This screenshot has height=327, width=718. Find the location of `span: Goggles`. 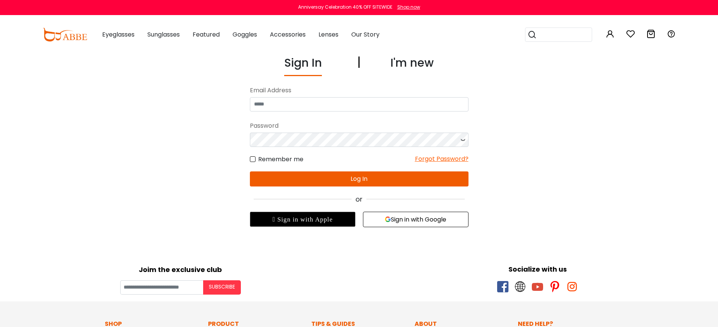

span: Goggles is located at coordinates (245, 34).